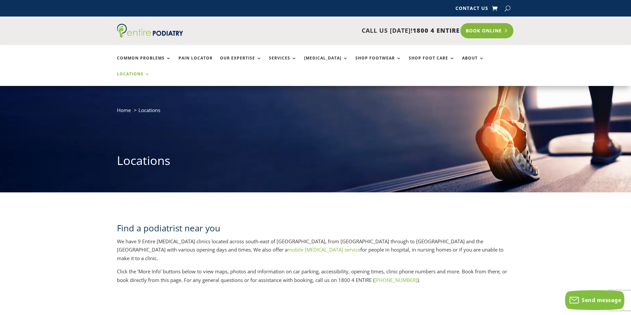  I want to click on button: Send message, so click(594, 301).